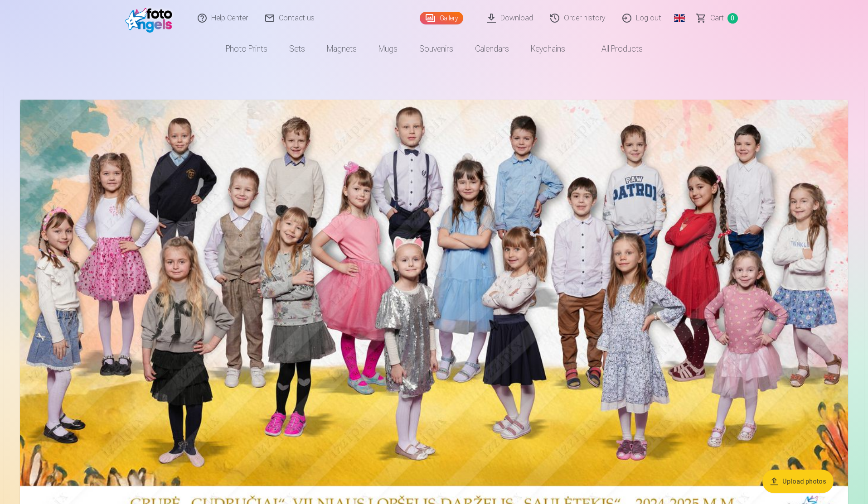 This screenshot has height=504, width=868. I want to click on button: Upload photos, so click(798, 481).